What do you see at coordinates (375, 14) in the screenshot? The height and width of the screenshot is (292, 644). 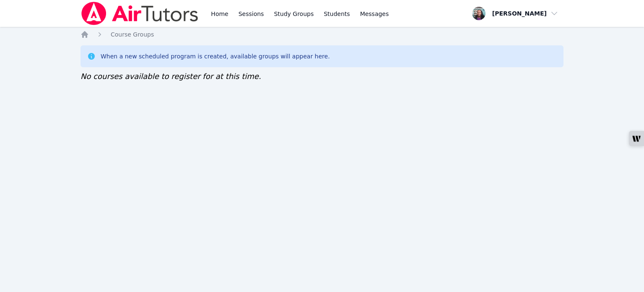 I see `span: Messages` at bounding box center [375, 14].